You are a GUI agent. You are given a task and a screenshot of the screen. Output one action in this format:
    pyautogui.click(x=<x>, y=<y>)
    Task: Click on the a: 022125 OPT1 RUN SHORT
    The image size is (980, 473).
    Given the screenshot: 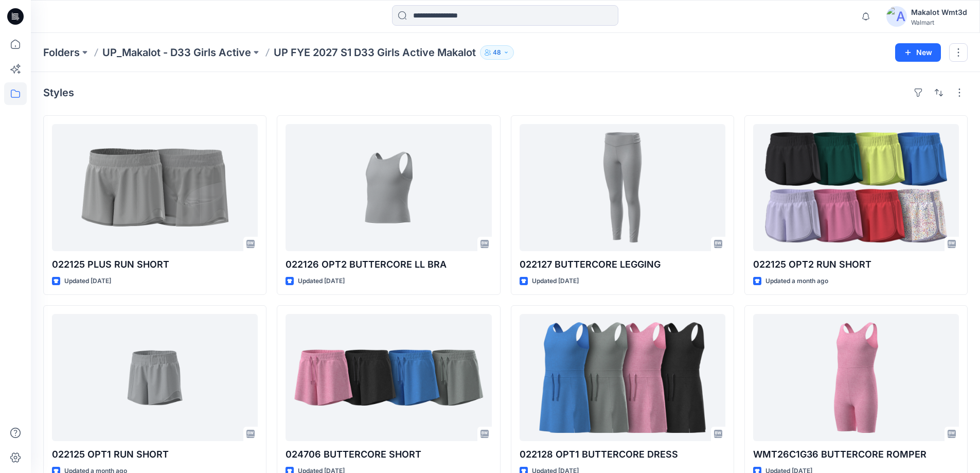 What is the action you would take?
    pyautogui.click(x=155, y=377)
    